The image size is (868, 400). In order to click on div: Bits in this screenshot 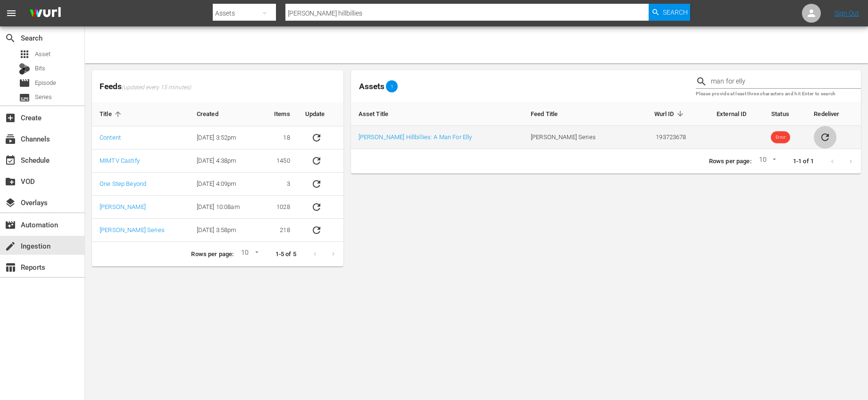, I will do `click(24, 69)`.